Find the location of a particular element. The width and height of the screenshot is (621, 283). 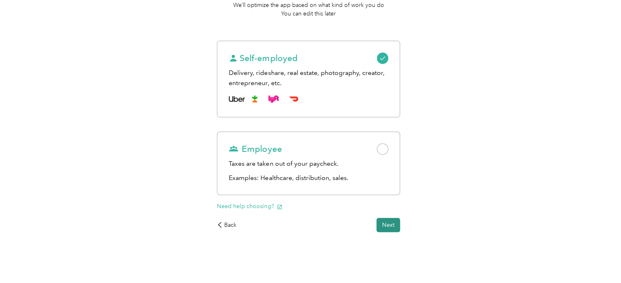

div: Delivery, rideshare, real estate, photography, creator, entrepreneur, etc. is located at coordinates (308, 78).